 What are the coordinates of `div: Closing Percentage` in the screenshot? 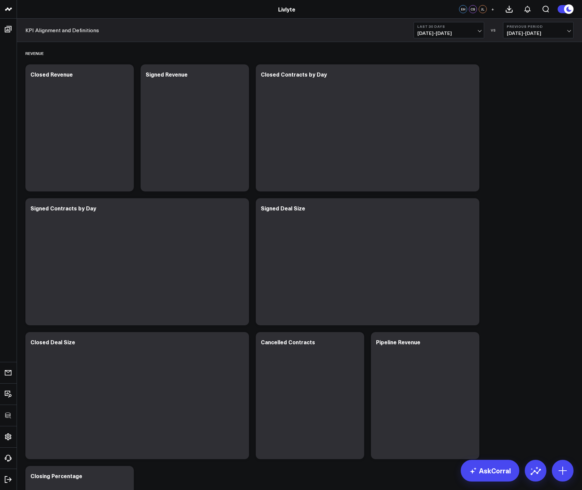 It's located at (56, 475).